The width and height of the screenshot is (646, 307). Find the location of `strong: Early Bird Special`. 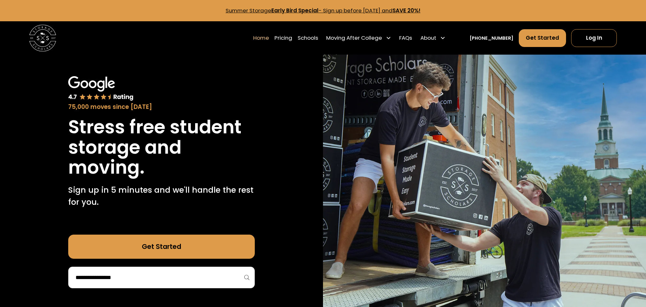

strong: Early Bird Special is located at coordinates (295, 10).